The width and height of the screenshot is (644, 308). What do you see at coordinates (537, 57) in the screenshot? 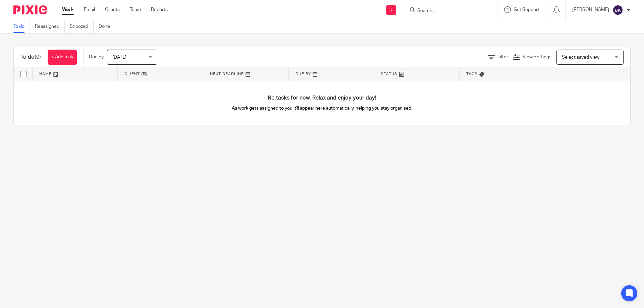
I see `span: View Settings` at bounding box center [537, 57].